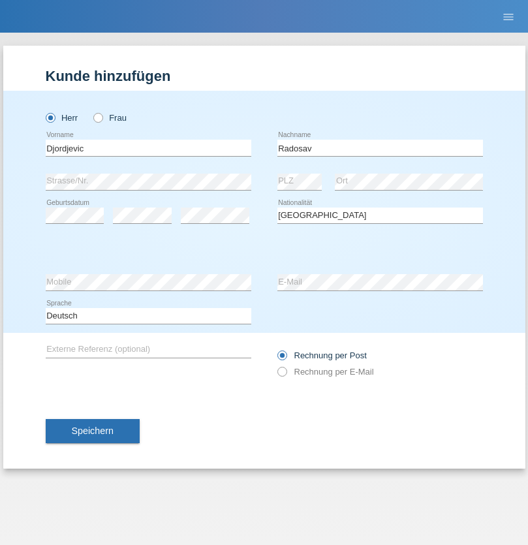 The width and height of the screenshot is (528, 545). I want to click on i: menu, so click(508, 17).